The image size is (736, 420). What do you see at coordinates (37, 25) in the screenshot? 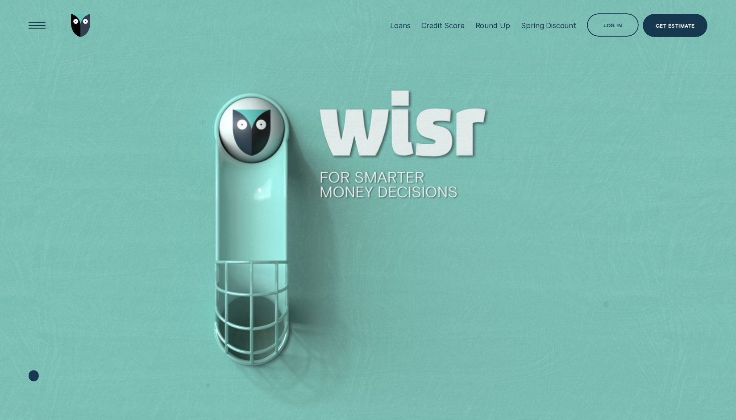
I see `button: Open Menu` at bounding box center [37, 25].